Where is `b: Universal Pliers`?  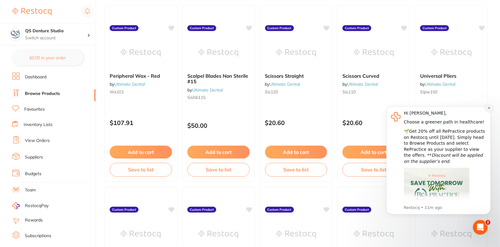
b: Universal Pliers is located at coordinates (451, 76).